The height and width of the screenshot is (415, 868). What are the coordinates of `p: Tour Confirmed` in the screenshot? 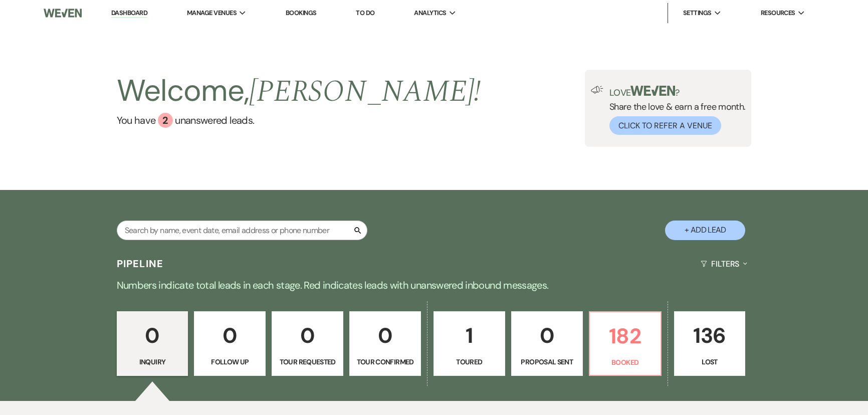 It's located at (385, 362).